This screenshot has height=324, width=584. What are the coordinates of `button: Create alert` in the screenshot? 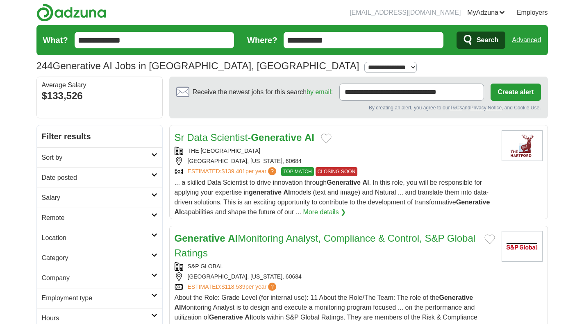 It's located at (516, 92).